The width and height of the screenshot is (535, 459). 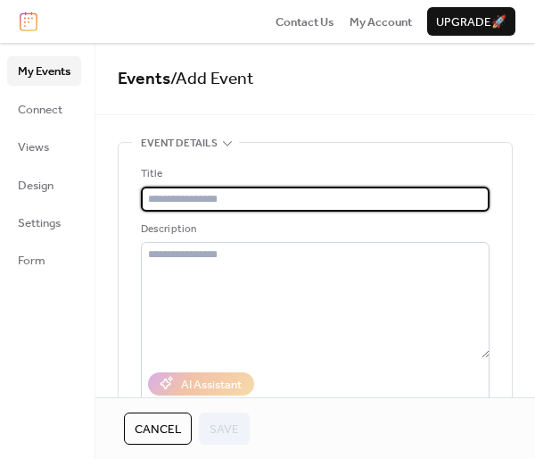 I want to click on span: Upgrade 🚀, so click(x=471, y=22).